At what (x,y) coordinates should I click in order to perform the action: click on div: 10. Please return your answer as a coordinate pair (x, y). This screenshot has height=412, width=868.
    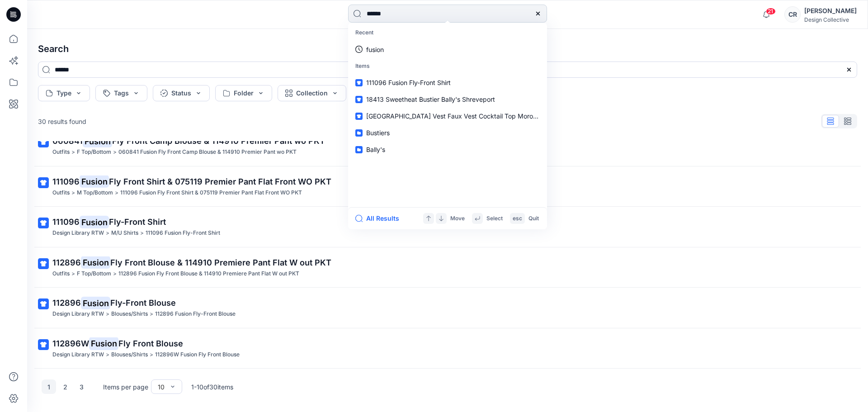
    Looking at the image, I should click on (161, 387).